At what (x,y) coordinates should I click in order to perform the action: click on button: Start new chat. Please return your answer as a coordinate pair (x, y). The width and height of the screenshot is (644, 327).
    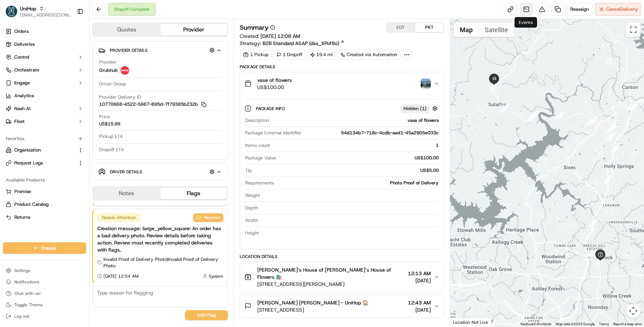
    Looking at the image, I should click on (126, 75).